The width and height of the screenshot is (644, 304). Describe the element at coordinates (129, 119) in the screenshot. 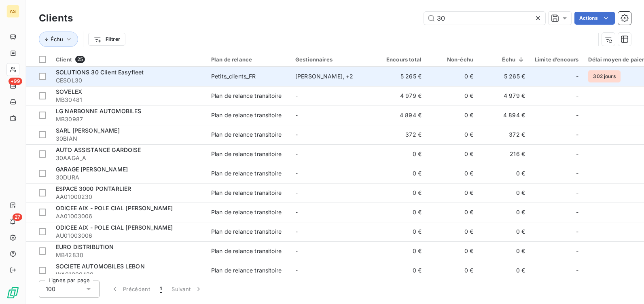

I see `span: MB30987` at that location.